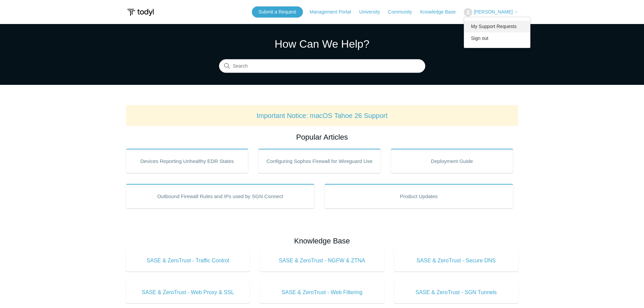 This screenshot has height=308, width=644. What do you see at coordinates (497, 27) in the screenshot?
I see `a: My Support Requests` at bounding box center [497, 27].